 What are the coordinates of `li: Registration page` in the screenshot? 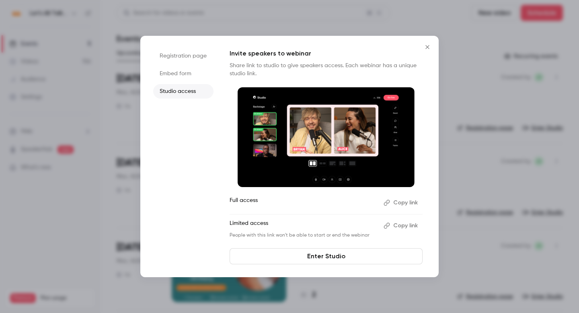 It's located at (183, 56).